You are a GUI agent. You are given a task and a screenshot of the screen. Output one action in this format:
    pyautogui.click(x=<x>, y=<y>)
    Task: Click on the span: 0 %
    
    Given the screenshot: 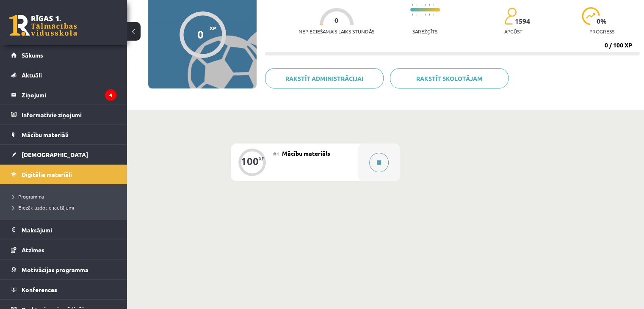 What is the action you would take?
    pyautogui.click(x=602, y=21)
    